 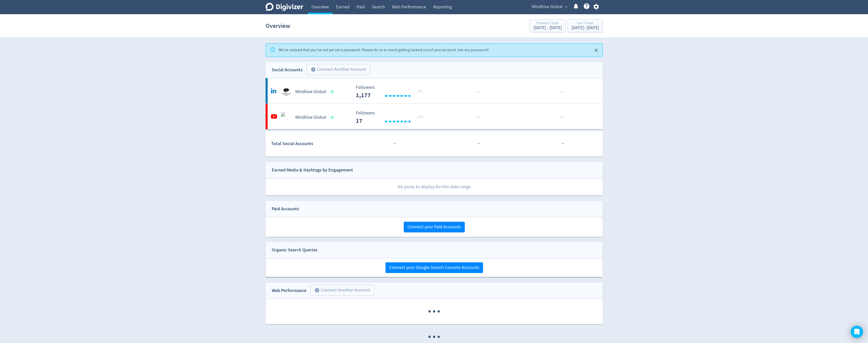 I want to click on button: Connect your Paid Accounts, so click(x=434, y=227).